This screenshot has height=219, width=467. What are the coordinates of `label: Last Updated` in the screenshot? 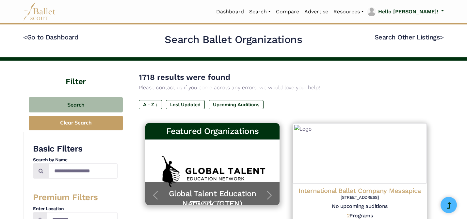 It's located at (185, 105).